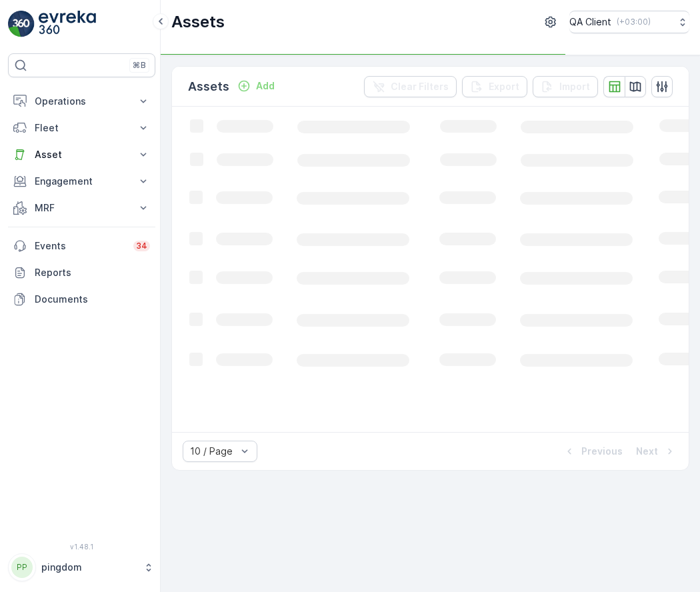 The image size is (700, 592). What do you see at coordinates (495, 87) in the screenshot?
I see `button: Export` at bounding box center [495, 87].